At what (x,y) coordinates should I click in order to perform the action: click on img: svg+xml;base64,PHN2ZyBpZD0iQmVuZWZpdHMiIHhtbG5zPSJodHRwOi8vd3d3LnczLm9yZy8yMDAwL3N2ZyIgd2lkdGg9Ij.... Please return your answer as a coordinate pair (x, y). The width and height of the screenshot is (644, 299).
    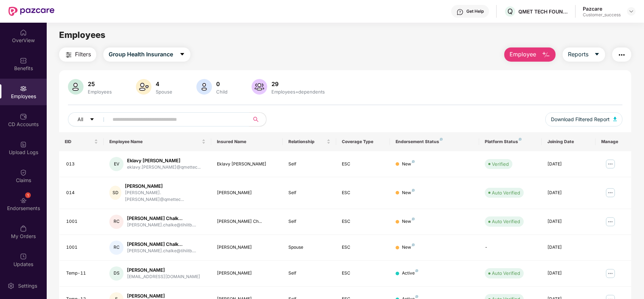
    Looking at the image, I should click on (23, 60).